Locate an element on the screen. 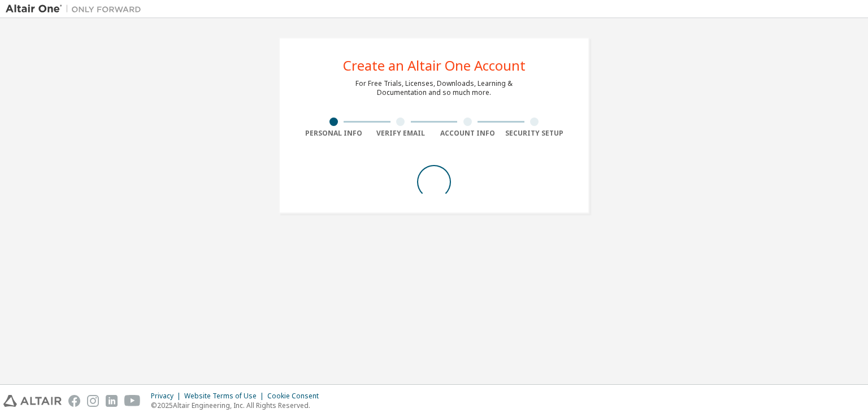  img: Altair One is located at coordinates (76, 9).